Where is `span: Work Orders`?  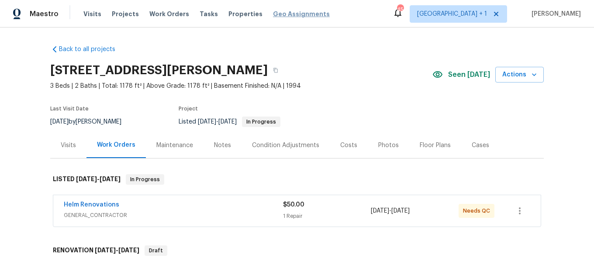 span: Work Orders is located at coordinates (169, 14).